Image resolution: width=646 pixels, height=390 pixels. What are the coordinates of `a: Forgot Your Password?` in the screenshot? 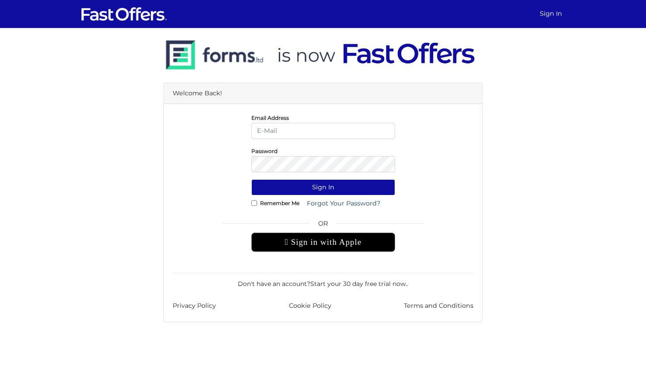 It's located at (343, 203).